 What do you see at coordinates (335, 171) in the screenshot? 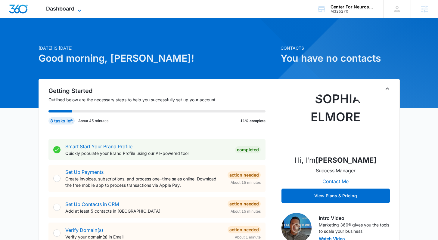
I see `p: Success Manager` at bounding box center [335, 171].